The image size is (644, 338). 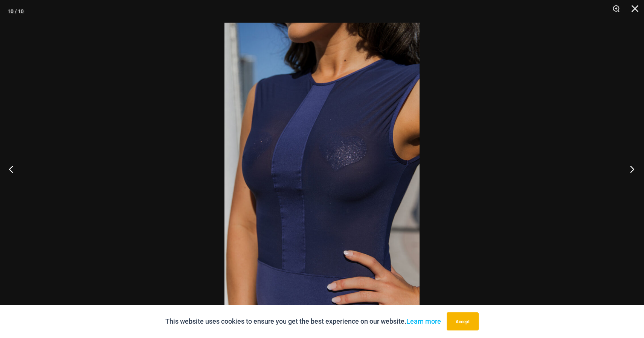 I want to click on img: Desire Me Navy 5192 Dress 14, so click(x=322, y=169).